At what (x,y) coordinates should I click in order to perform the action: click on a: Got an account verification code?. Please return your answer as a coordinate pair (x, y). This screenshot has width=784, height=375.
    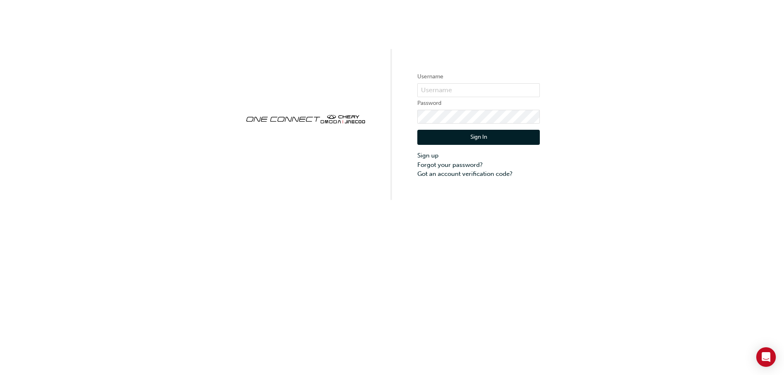
    Looking at the image, I should click on (479, 174).